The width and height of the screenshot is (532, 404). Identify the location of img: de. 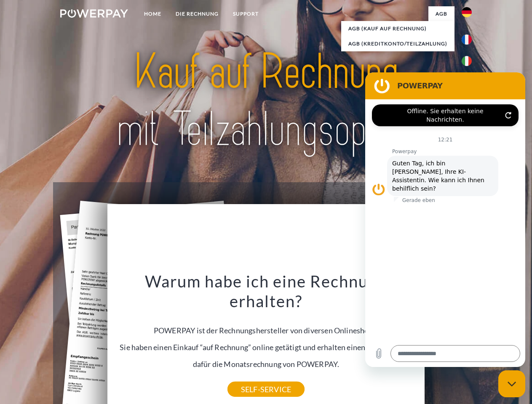
(467, 12).